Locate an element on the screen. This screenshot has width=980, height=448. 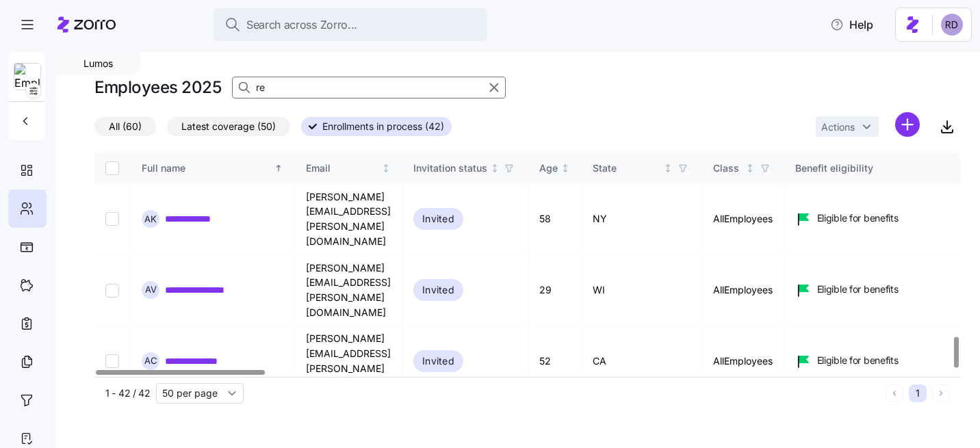
svg: add icon is located at coordinates (908, 125).